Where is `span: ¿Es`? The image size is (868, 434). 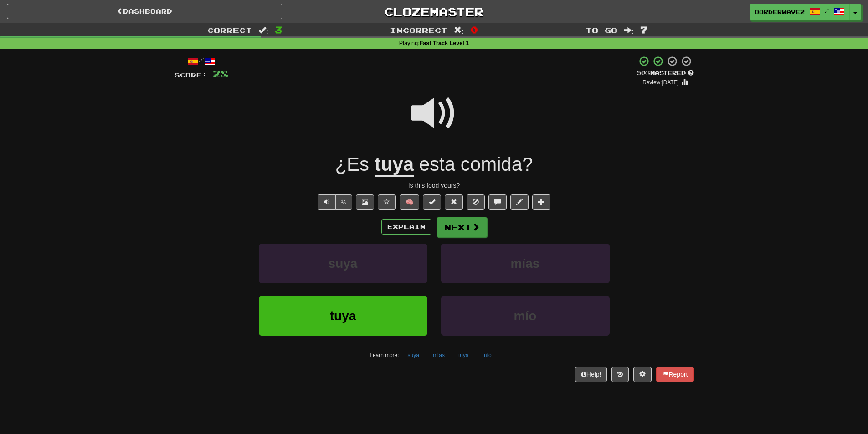
span: ¿Es is located at coordinates (352, 164).